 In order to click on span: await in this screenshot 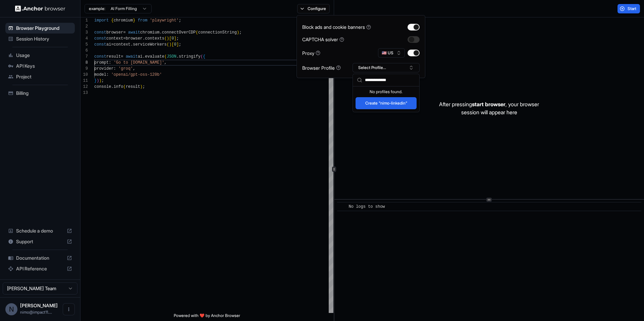, I will do `click(132, 57)`.